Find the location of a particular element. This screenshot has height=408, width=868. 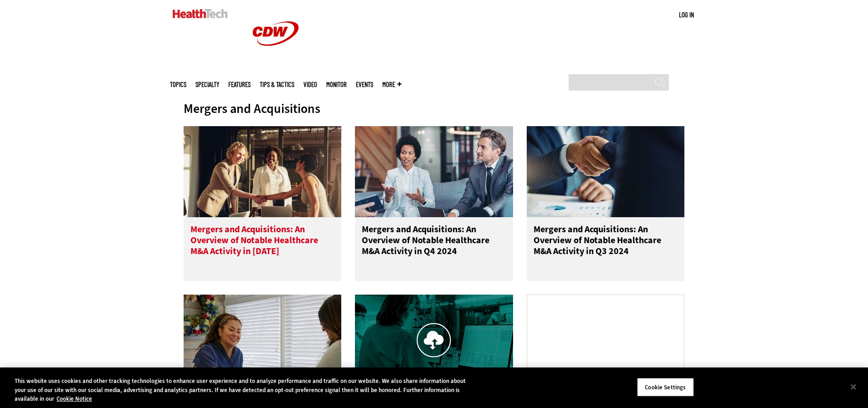

a: Log in is located at coordinates (686, 15).